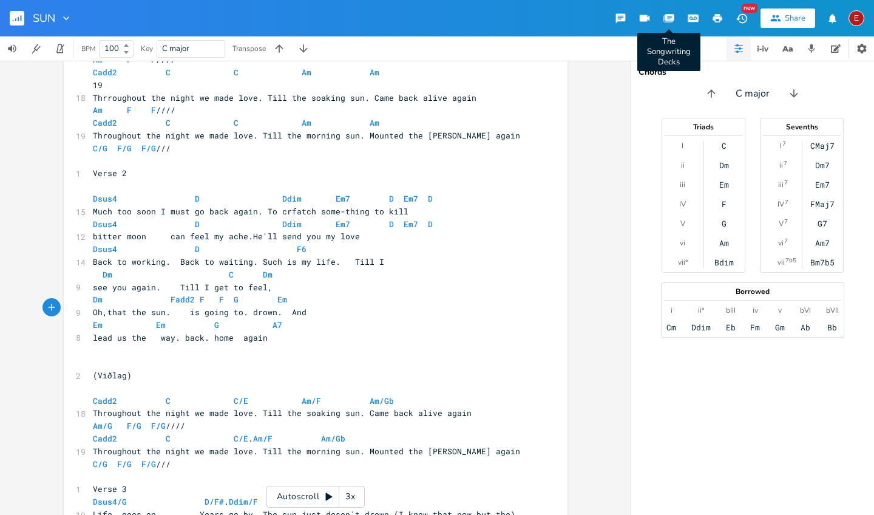  I want to click on div: Bb, so click(832, 327).